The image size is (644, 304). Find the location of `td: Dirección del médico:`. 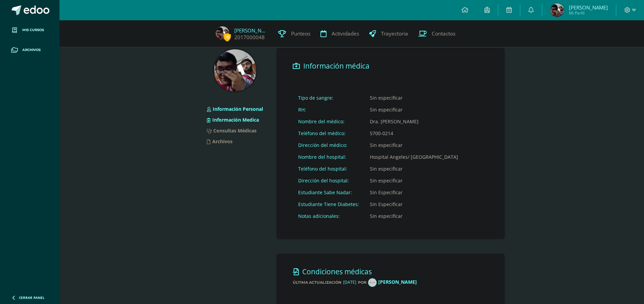

td: Dirección del médico: is located at coordinates (329, 145).